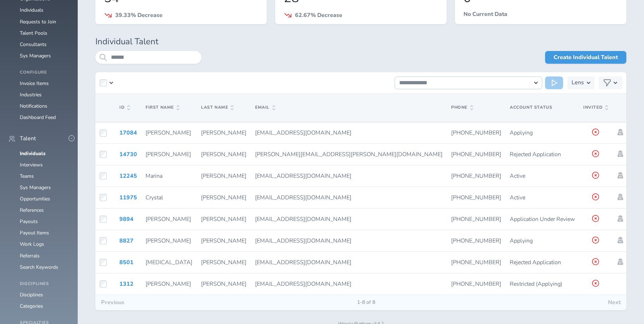  What do you see at coordinates (128, 176) in the screenshot?
I see `a: 12245` at bounding box center [128, 176].